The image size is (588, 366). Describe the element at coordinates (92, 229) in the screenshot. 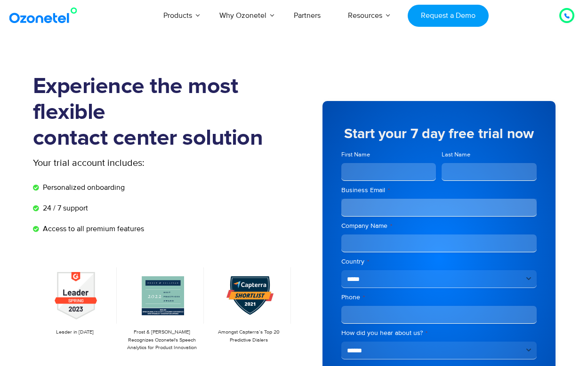

I see `span: Access to all premium features` at that location.